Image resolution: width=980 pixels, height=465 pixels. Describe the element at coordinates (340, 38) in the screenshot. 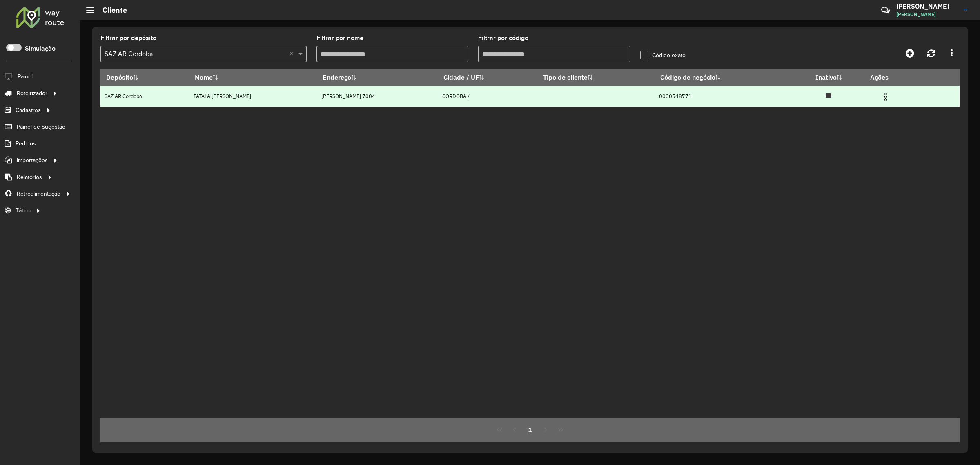

I see `label: Filtrar por nome` at that location.